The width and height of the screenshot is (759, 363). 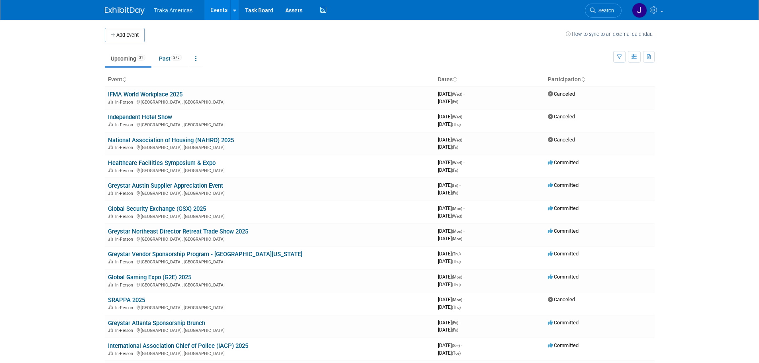 What do you see at coordinates (176, 57) in the screenshot?
I see `span: 275` at bounding box center [176, 57].